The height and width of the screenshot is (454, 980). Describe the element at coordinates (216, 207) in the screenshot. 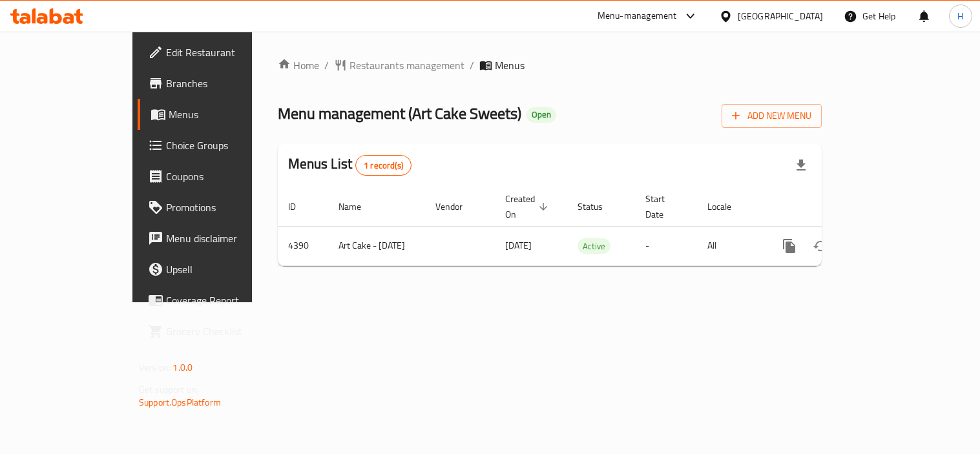

I see `a: Promotions` at that location.